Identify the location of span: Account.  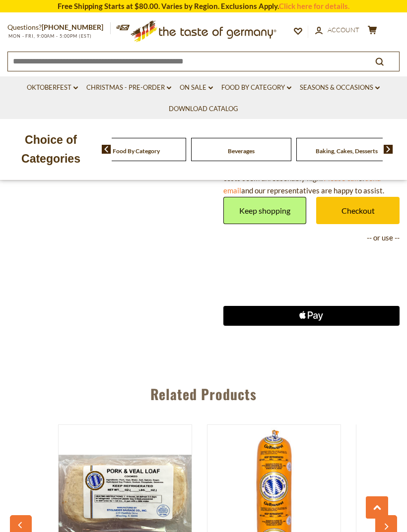
(343, 30).